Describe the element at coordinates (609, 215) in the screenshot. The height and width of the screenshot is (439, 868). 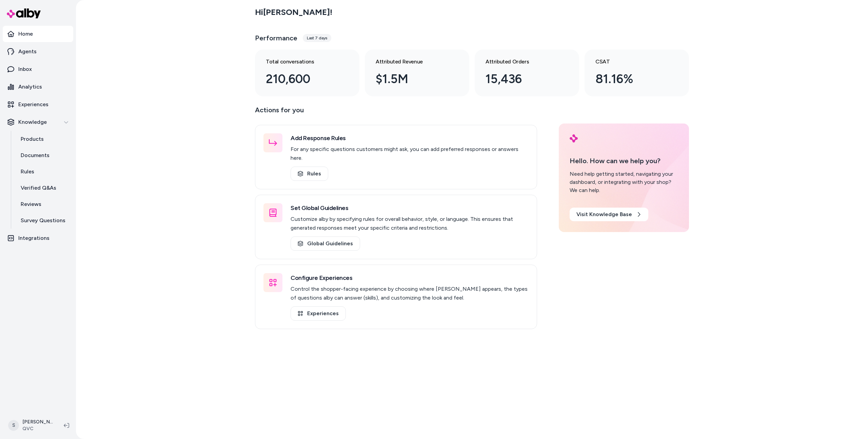
I see `a: Visit Knowledge Base` at that location.